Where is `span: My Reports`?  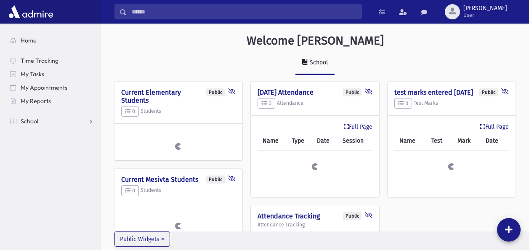 span: My Reports is located at coordinates (36, 101).